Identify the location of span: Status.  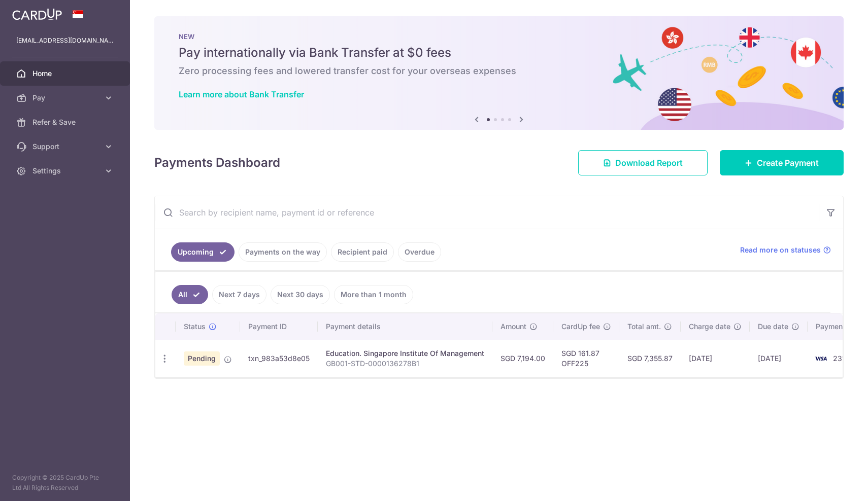
(194, 327).